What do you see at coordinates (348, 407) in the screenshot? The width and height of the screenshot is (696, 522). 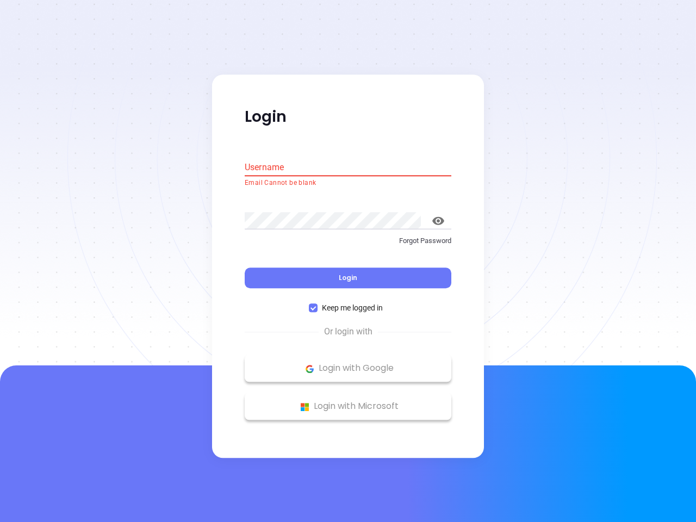 I see `p: Login with Microsoft` at bounding box center [348, 407].